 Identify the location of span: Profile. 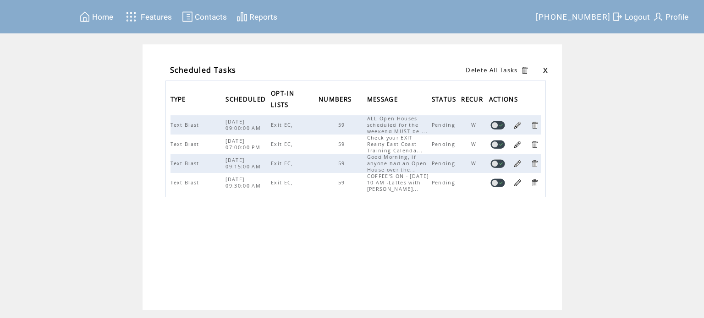
(677, 17).